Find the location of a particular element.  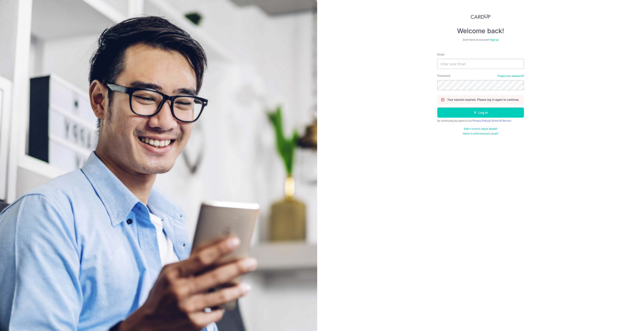

label: Email is located at coordinates (440, 54).